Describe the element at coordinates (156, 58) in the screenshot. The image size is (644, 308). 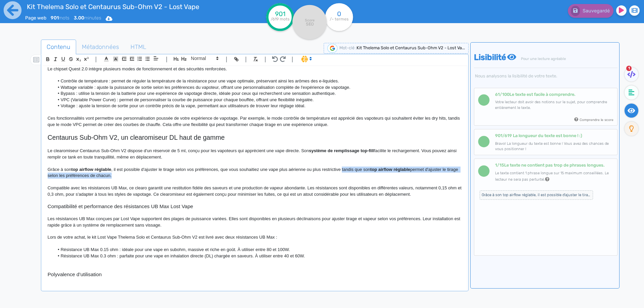
I see `span: Aligment` at that location.